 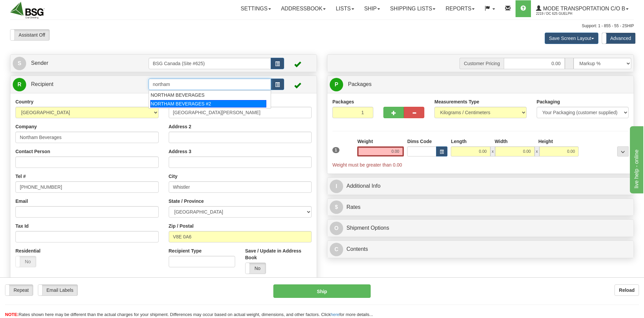 I want to click on label: Repeat, so click(x=19, y=290).